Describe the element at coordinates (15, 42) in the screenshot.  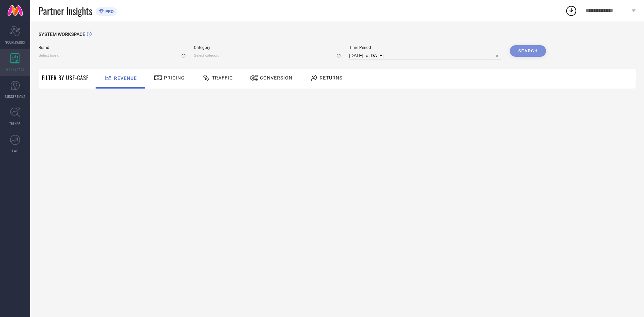
I see `span: SCORECARDS` at that location.